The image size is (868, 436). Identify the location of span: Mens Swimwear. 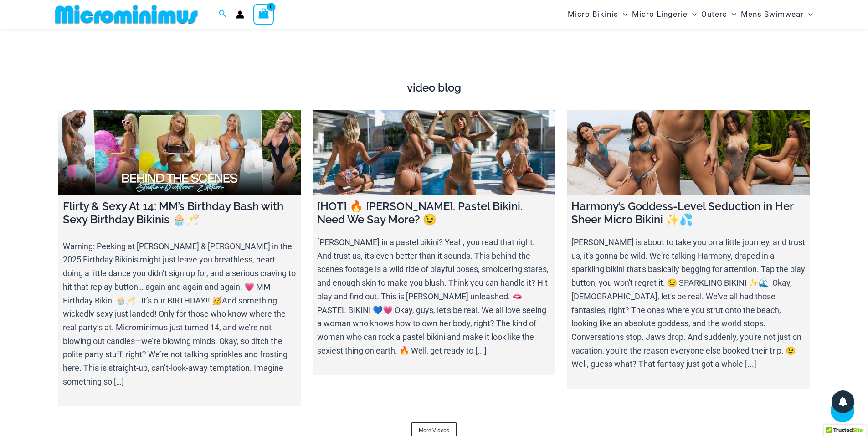
(773, 14).